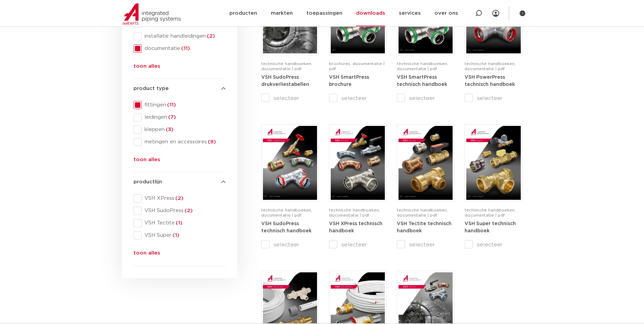 Image resolution: width=644 pixels, height=324 pixels. What do you see at coordinates (356, 227) in the screenshot?
I see `a: VSH XPress technisch handboek` at bounding box center [356, 227].